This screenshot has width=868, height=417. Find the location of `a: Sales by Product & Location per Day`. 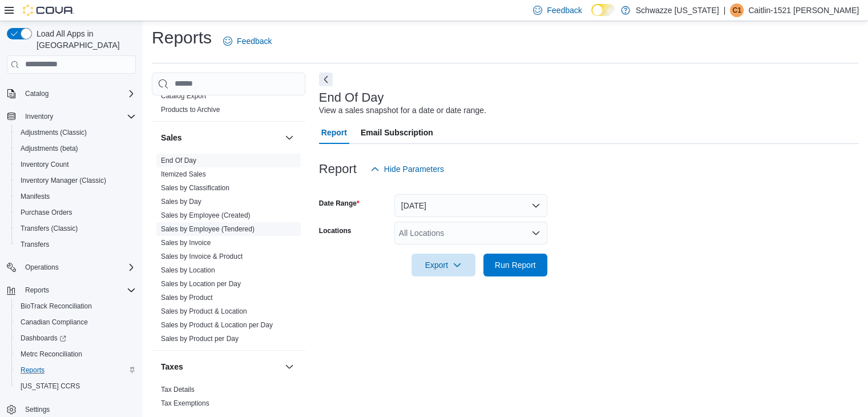

a: Sales by Product & Location per Day is located at coordinates (217, 325).